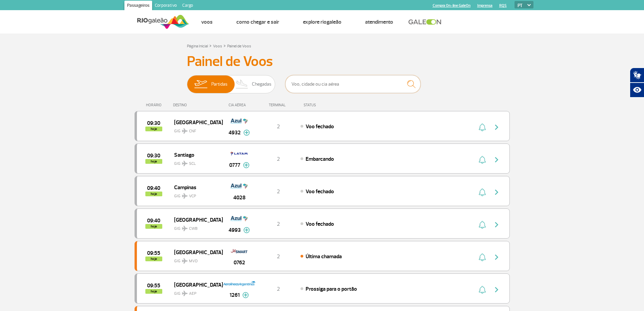 The width and height of the screenshot is (644, 311). What do you see at coordinates (322, 61) in the screenshot?
I see `h3: Painel de Voos` at bounding box center [322, 61].